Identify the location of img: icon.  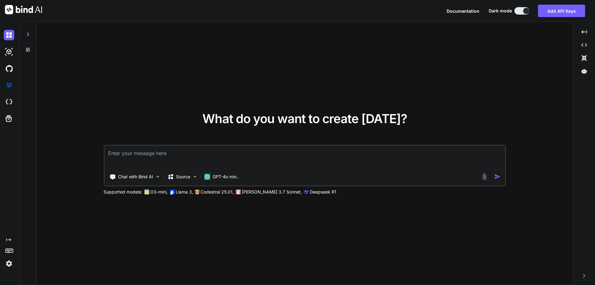
(497, 176).